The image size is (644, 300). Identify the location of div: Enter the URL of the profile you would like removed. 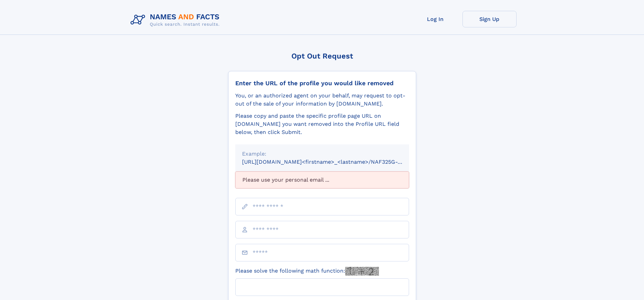
(322, 83).